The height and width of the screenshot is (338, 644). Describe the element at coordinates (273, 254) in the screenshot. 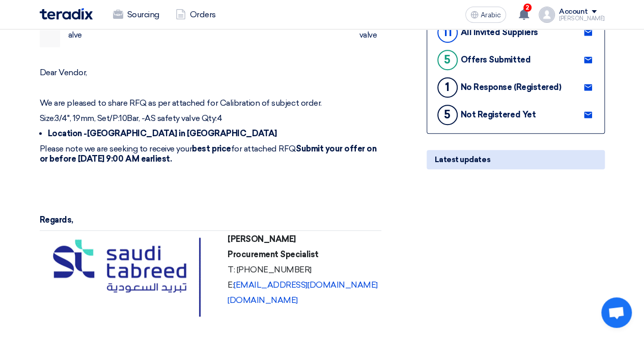

I see `font: Procurement Specialist` at that location.